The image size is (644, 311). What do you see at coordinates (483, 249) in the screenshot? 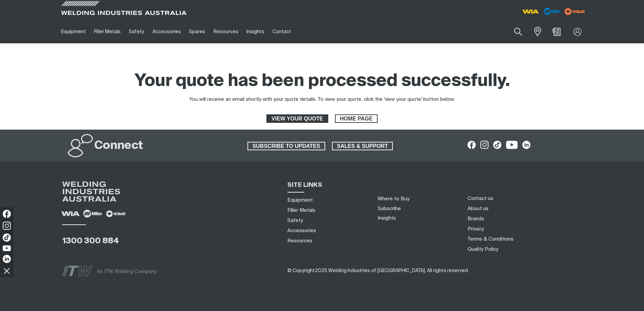
I see `a: Quality Policy` at bounding box center [483, 249].